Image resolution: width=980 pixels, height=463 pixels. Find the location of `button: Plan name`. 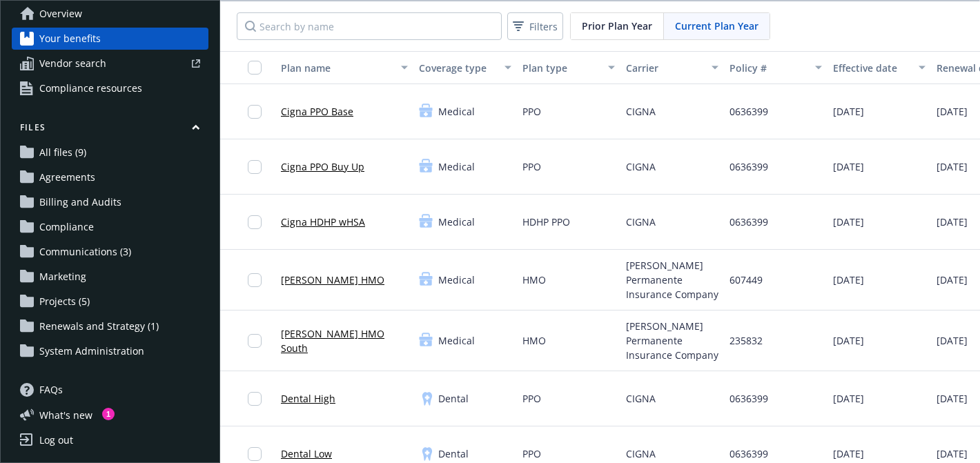

button: Plan name is located at coordinates (345, 67).